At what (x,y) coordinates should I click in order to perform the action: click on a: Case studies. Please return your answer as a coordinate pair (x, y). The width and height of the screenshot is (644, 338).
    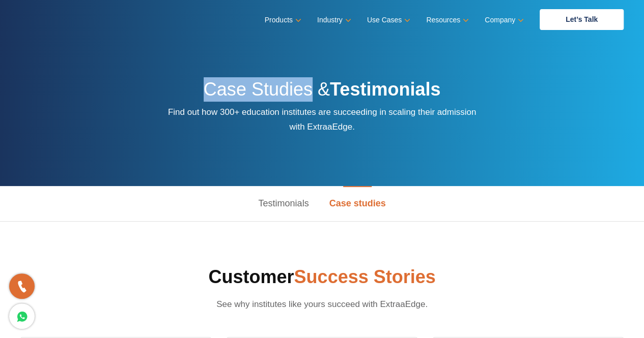
    Looking at the image, I should click on (357, 203).